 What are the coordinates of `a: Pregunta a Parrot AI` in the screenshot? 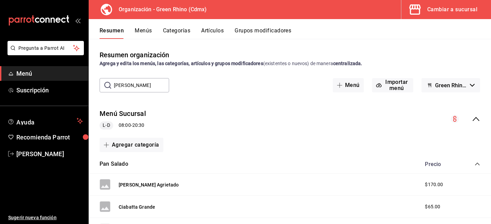 It's located at (44, 53).